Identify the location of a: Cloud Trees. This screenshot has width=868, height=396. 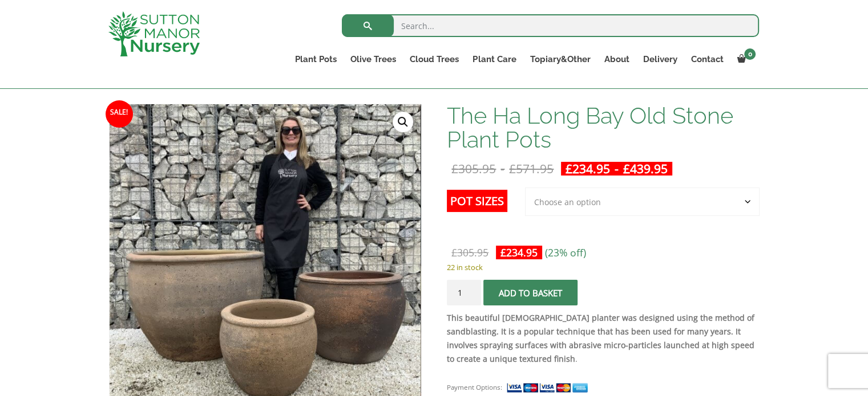
(435, 59).